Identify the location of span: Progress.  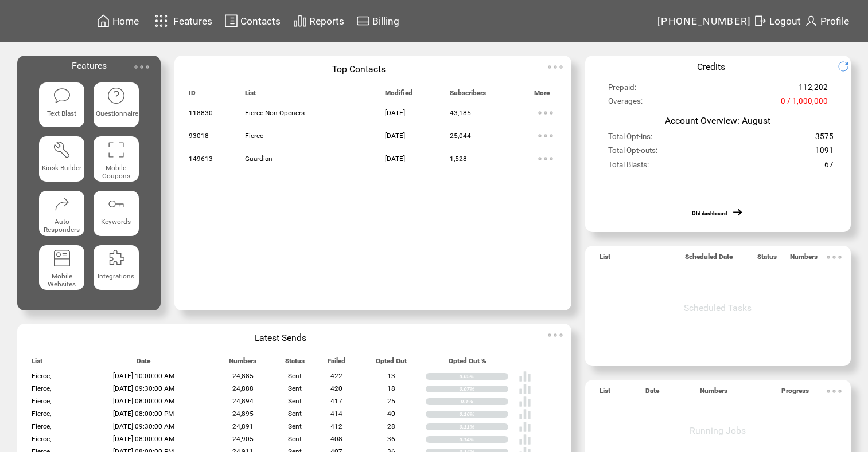
(795, 393).